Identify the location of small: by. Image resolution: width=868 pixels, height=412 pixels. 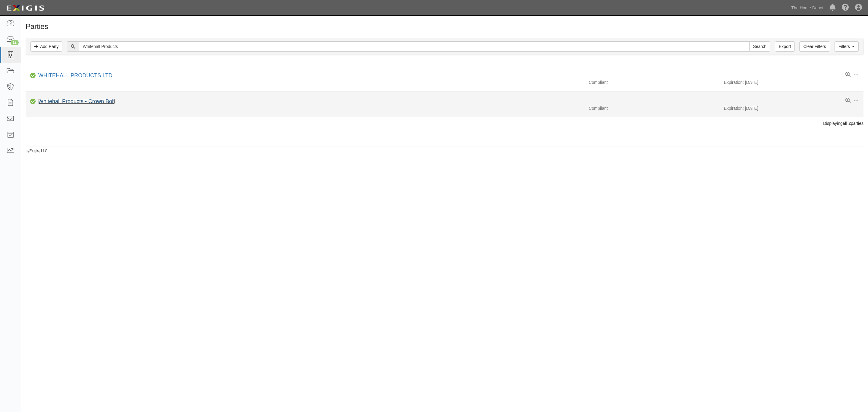
(37, 151).